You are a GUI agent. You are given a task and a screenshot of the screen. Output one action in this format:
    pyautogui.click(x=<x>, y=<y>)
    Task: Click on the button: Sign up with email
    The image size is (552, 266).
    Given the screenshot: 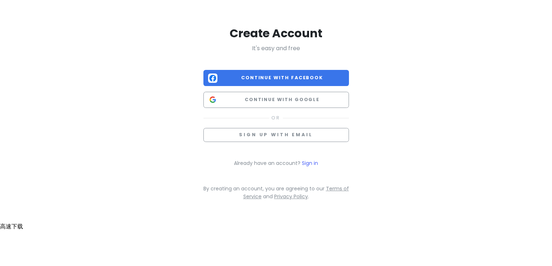 What is the action you would take?
    pyautogui.click(x=276, y=135)
    